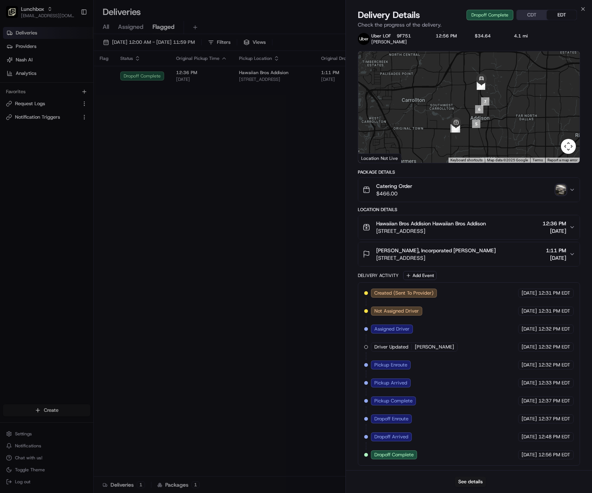 The width and height of the screenshot is (592, 493). I want to click on span: 12:56 PM EDT, so click(554, 455).